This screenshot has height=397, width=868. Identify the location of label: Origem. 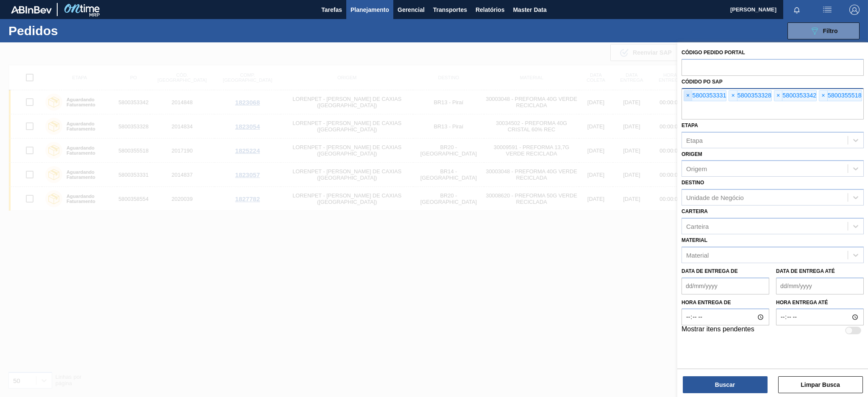
(692, 154).